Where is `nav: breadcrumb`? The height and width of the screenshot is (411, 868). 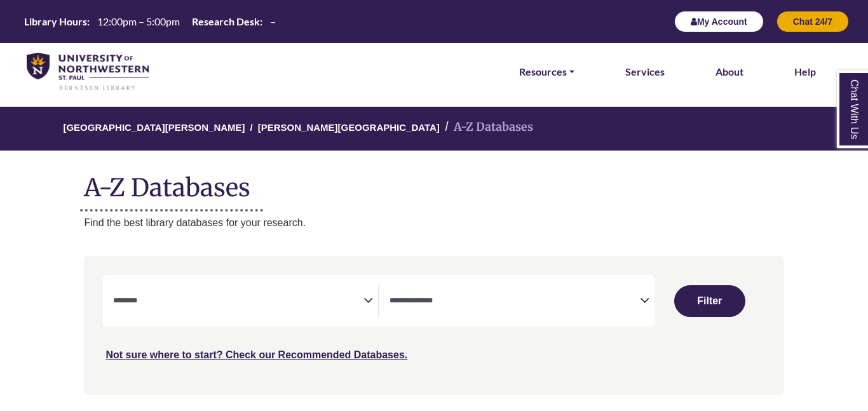
nav: breadcrumb is located at coordinates (433, 128).